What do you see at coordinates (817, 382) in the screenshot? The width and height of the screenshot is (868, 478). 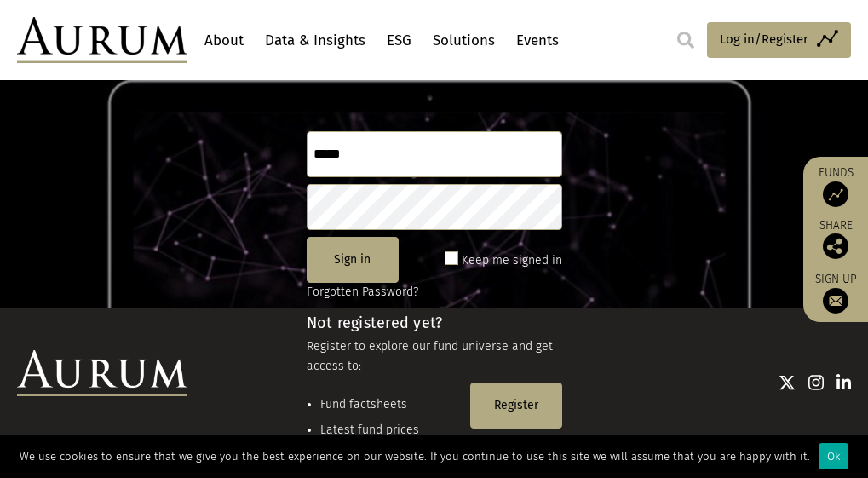 I see `img: Instagram icon` at bounding box center [817, 382].